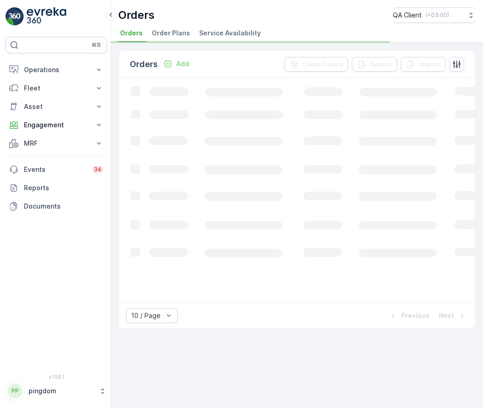 The image size is (483, 408). Describe the element at coordinates (437, 15) in the screenshot. I see `p: ( +03:00 )` at that location.